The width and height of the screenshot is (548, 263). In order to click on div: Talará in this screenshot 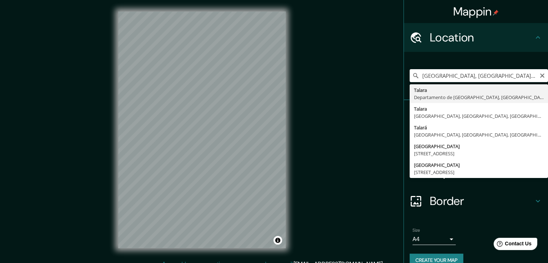, I will do `click(479, 128)`.